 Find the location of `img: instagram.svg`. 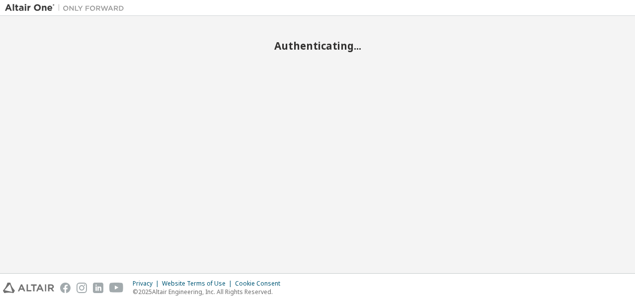

img: instagram.svg is located at coordinates (82, 288).